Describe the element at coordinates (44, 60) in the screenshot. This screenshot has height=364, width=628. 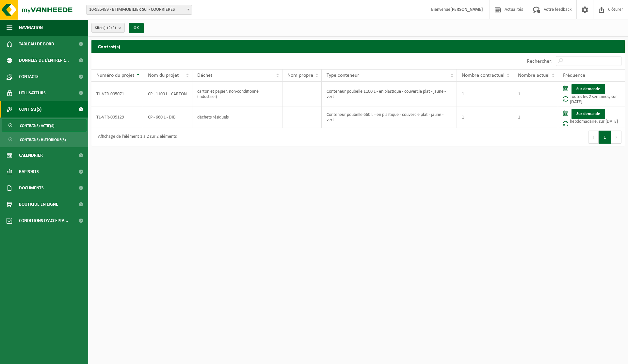
I see `span: Données de l'entrepr...` at that location.